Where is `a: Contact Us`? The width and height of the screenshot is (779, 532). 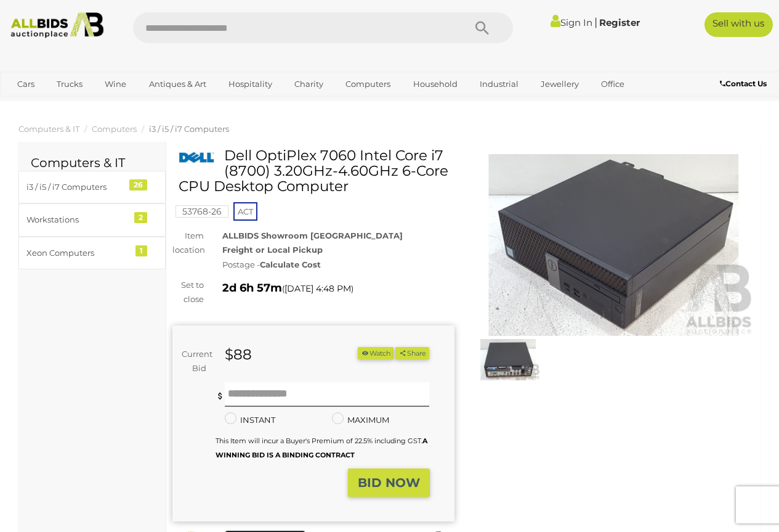 a: Contact Us is located at coordinates (745, 84).